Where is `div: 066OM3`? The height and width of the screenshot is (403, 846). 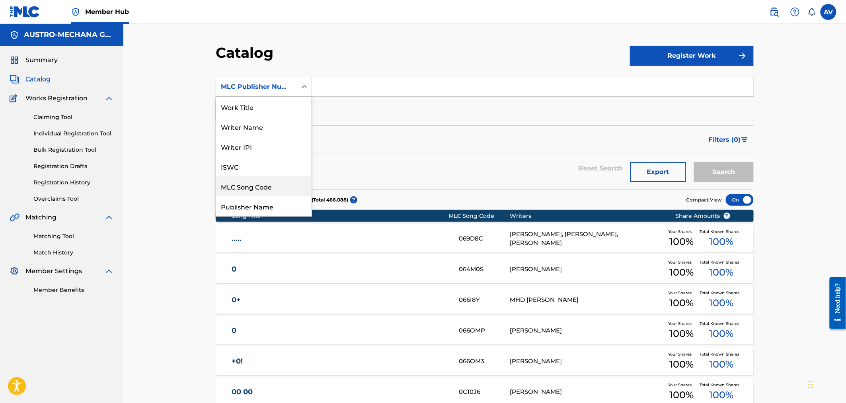
div: 066OM3 is located at coordinates (484, 361).